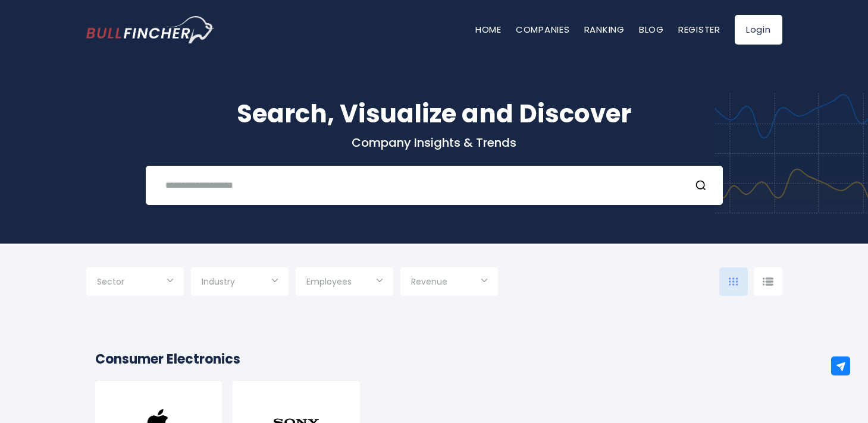 The width and height of the screenshot is (868, 423). What do you see at coordinates (758, 30) in the screenshot?
I see `a: Login` at bounding box center [758, 30].